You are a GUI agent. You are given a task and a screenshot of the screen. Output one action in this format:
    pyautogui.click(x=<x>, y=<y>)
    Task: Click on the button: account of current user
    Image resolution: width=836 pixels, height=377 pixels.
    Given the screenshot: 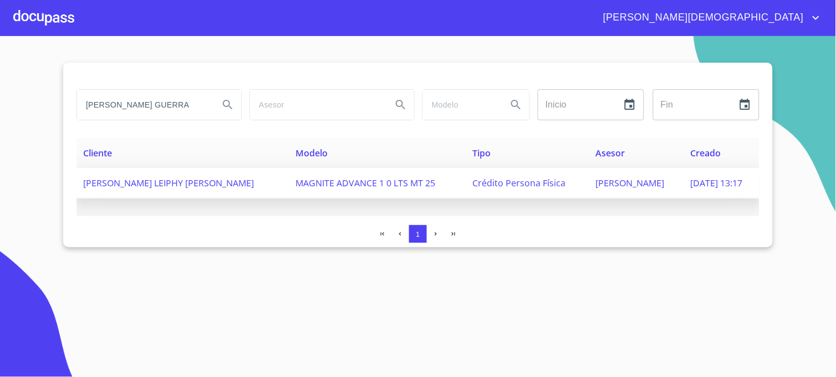 What is the action you would take?
    pyautogui.click(x=709, y=18)
    